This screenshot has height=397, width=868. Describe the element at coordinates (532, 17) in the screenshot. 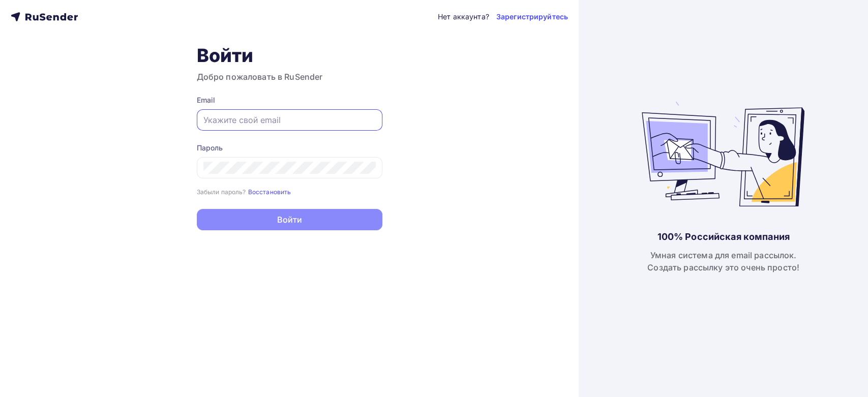

I see `a: Зарегистрируйтесь` at that location.